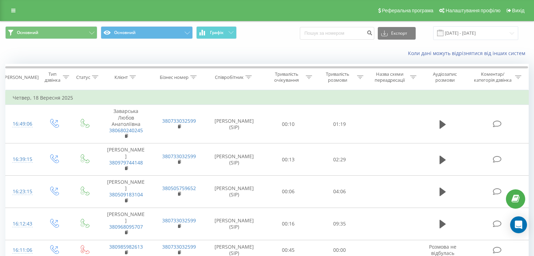 This screenshot has height=256, width=534. Describe the element at coordinates (52, 77) in the screenshot. I see `div: Тип дзвінка` at that location.